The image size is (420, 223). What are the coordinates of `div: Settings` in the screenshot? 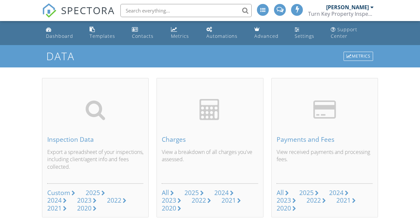 It's located at (305, 36).